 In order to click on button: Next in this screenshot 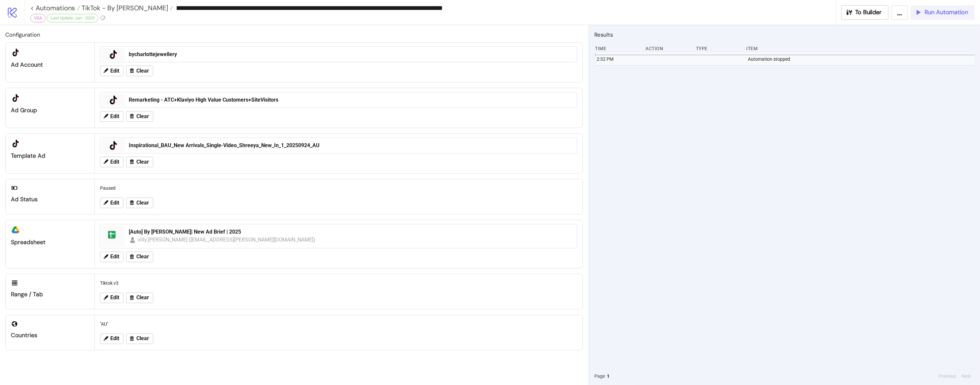, I will do `click(967, 376)`.